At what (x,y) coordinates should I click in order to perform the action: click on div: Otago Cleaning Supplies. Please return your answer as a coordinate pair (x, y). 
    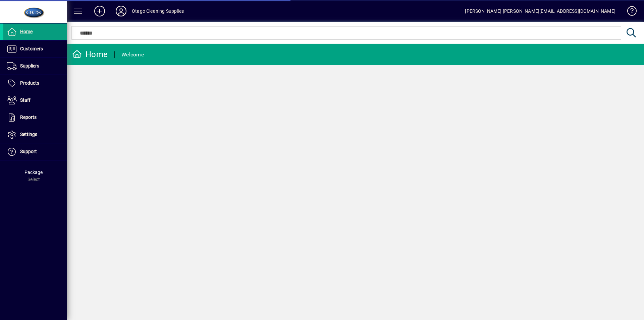
    Looking at the image, I should click on (158, 11).